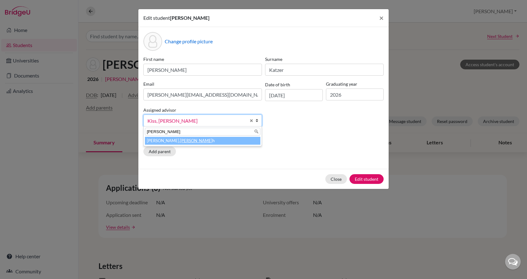  What do you see at coordinates (160, 110) in the screenshot?
I see `label: Assigned advisor` at bounding box center [160, 110].